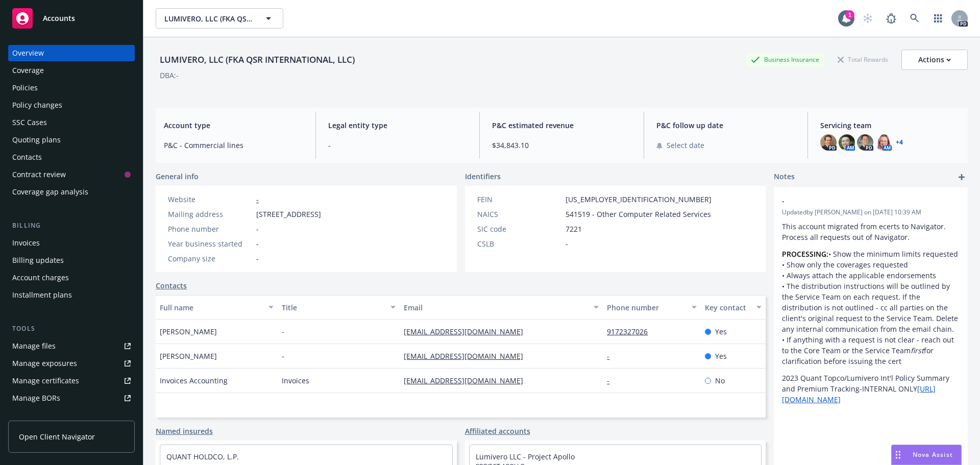 This screenshot has height=465, width=980. I want to click on div: Drag to move, so click(898, 455).